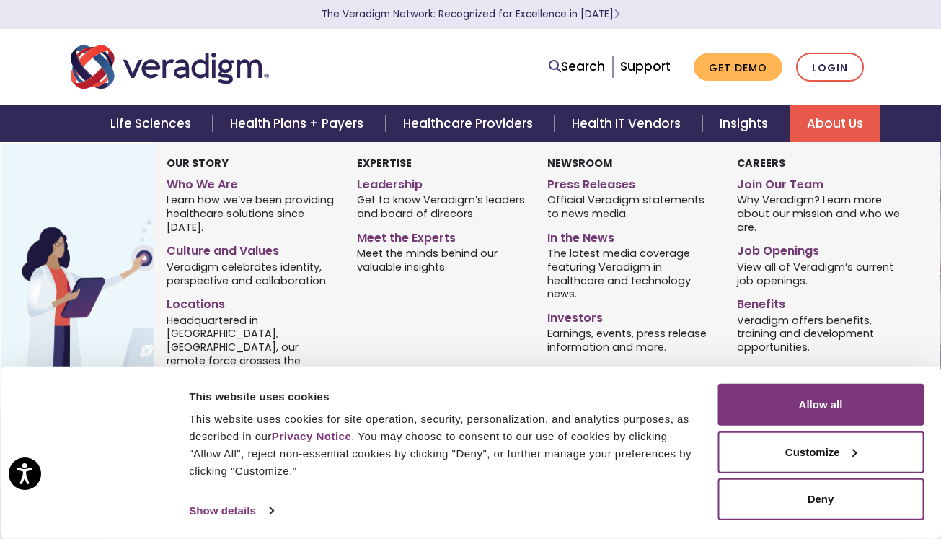  I want to click on a: Job Openings, so click(822, 248).